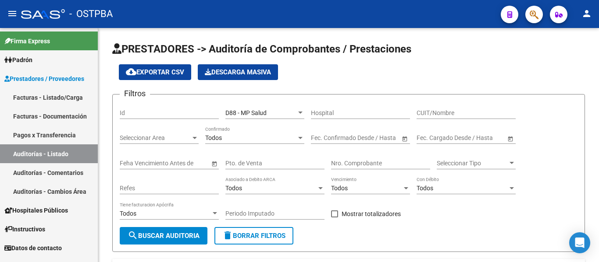 This screenshot has width=599, height=262. Describe the element at coordinates (135, 94) in the screenshot. I see `h3: Filtros` at that location.